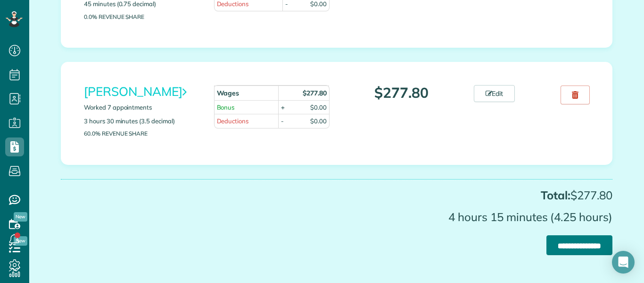  Describe the element at coordinates (246, 121) in the screenshot. I see `td: Deductions` at that location.